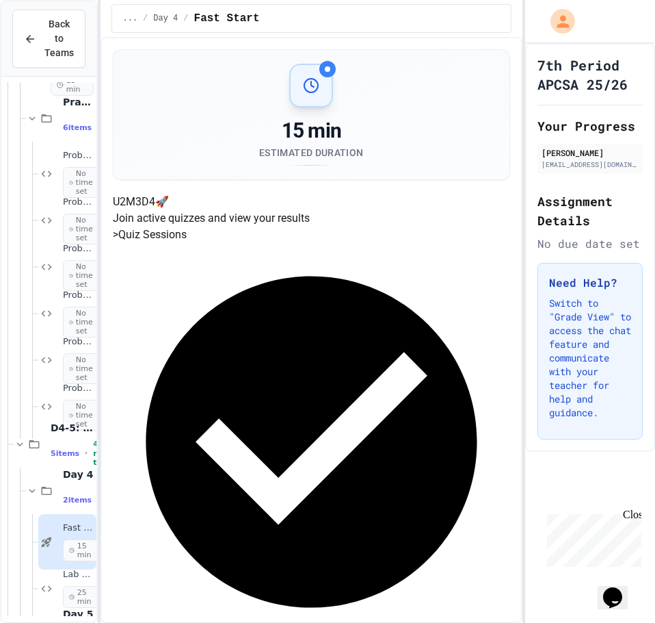  Describe the element at coordinates (78, 614) in the screenshot. I see `span: Day 5` at that location.